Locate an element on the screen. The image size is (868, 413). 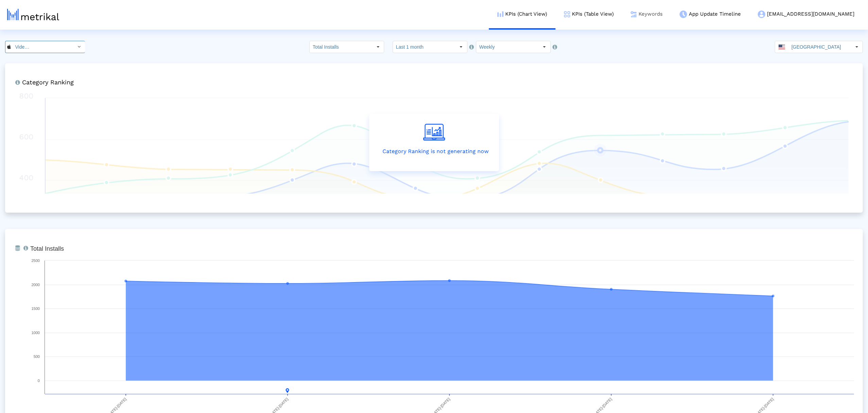
img: kpi-chart-menu-icon.png is located at coordinates (500, 14).